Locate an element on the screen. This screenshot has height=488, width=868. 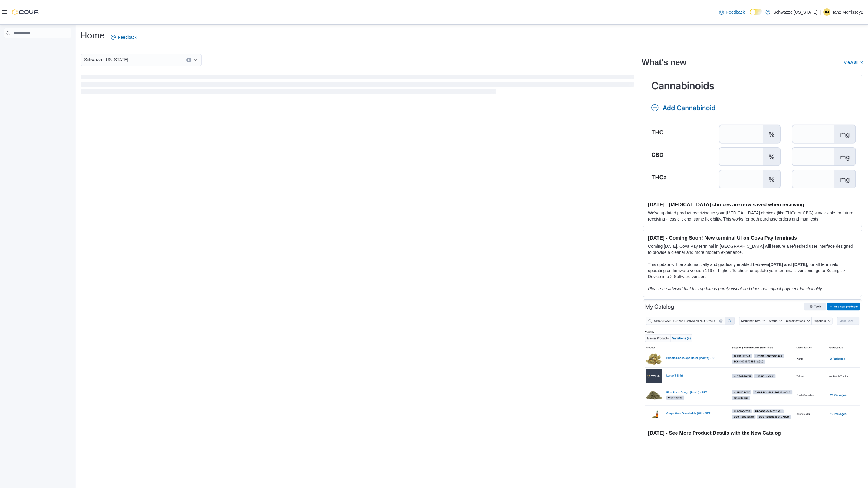
div: Ian2 Morrissey2 is located at coordinates (827, 12).